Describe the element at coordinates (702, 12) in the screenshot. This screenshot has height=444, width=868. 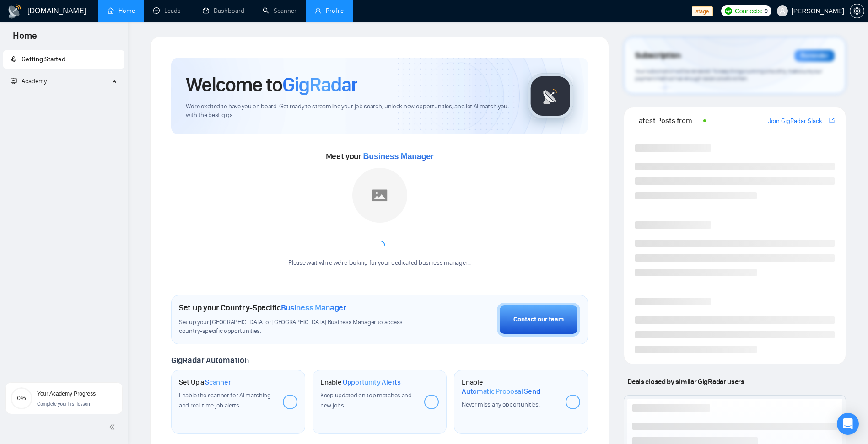
I see `span: stage` at that location.